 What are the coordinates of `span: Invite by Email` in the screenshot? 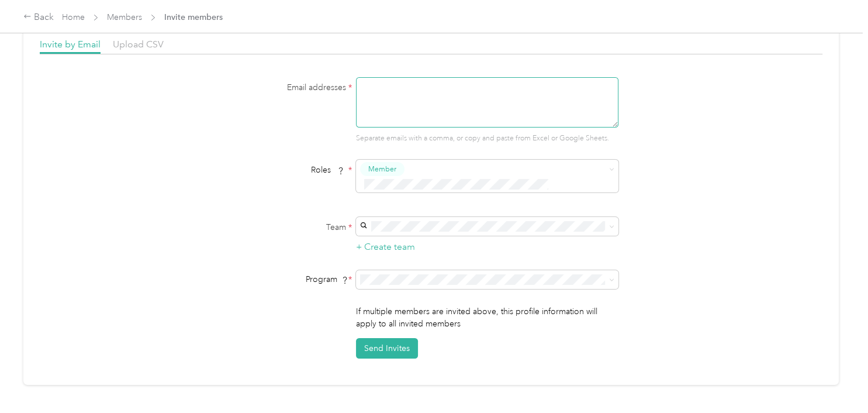 It's located at (70, 44).